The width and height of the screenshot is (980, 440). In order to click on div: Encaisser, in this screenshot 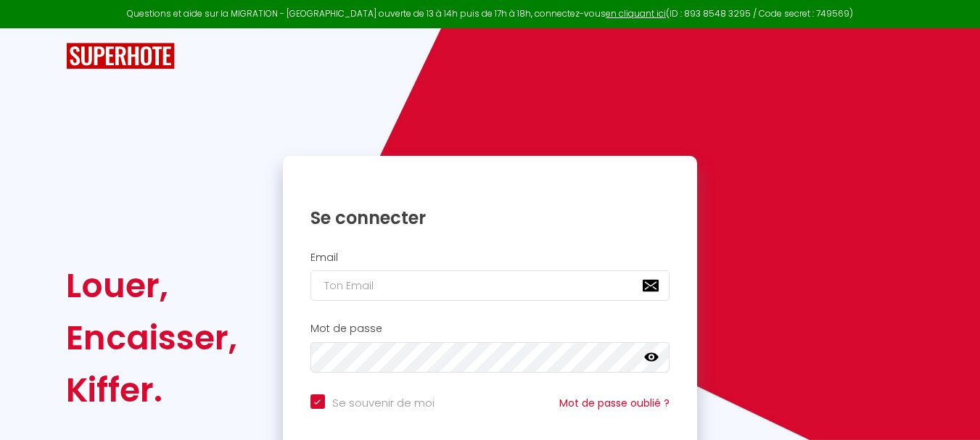, I will do `click(152, 338)`.